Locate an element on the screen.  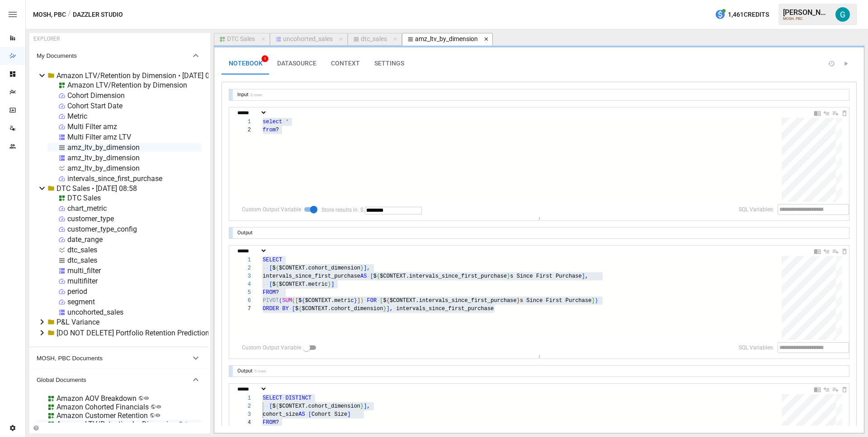
span: BY is located at coordinates (285, 309).